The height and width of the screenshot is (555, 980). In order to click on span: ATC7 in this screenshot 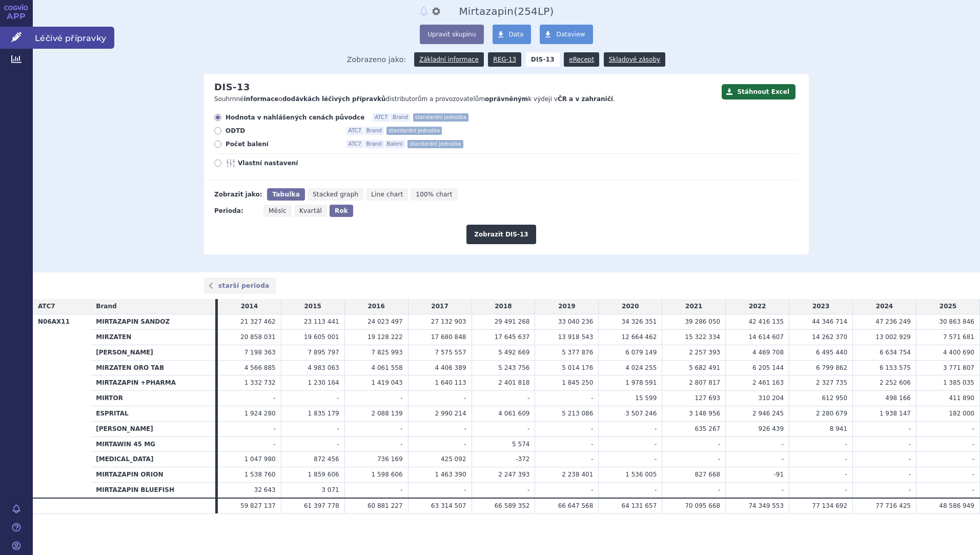, I will do `click(381, 118)`.